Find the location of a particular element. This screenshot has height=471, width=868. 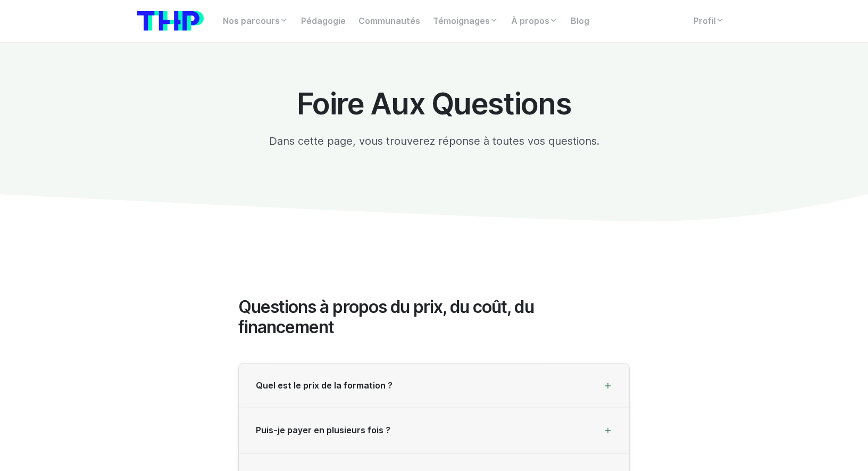

a: À propos is located at coordinates (535, 21).